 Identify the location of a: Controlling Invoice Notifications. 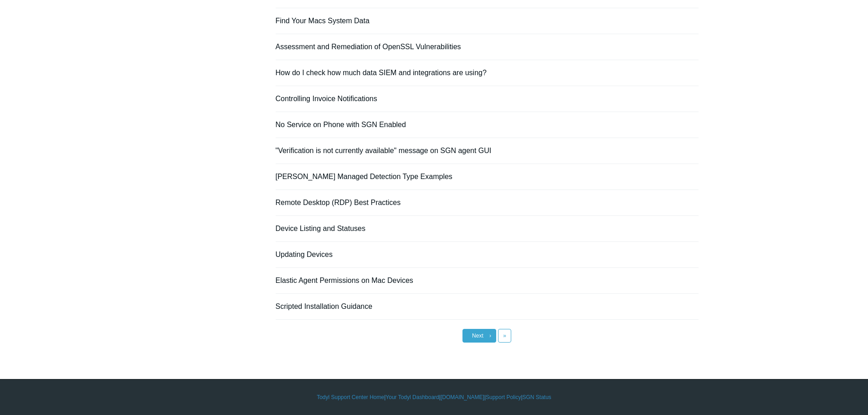
(327, 98).